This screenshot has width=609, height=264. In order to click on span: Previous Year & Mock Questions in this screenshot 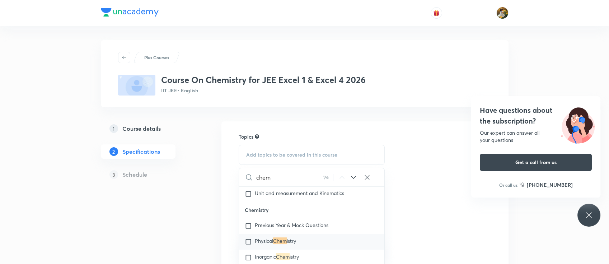, I will do `click(292, 225)`.